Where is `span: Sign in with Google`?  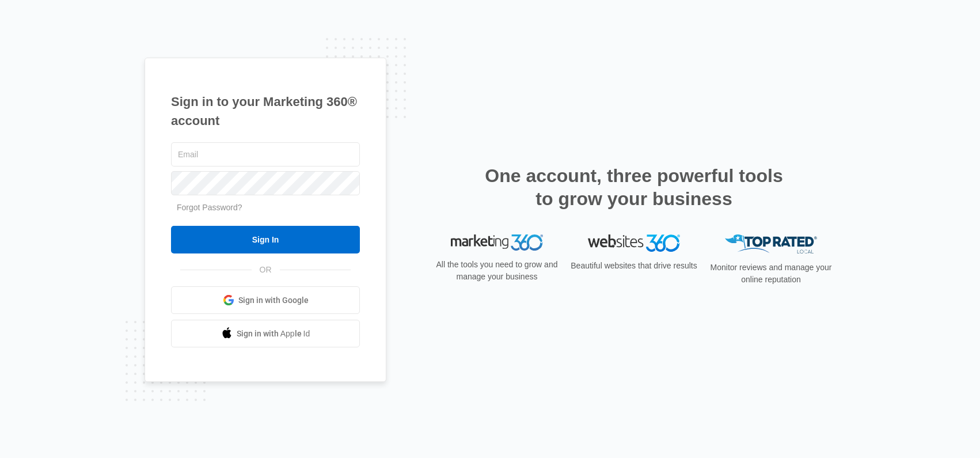
span: Sign in with Google is located at coordinates (273, 300).